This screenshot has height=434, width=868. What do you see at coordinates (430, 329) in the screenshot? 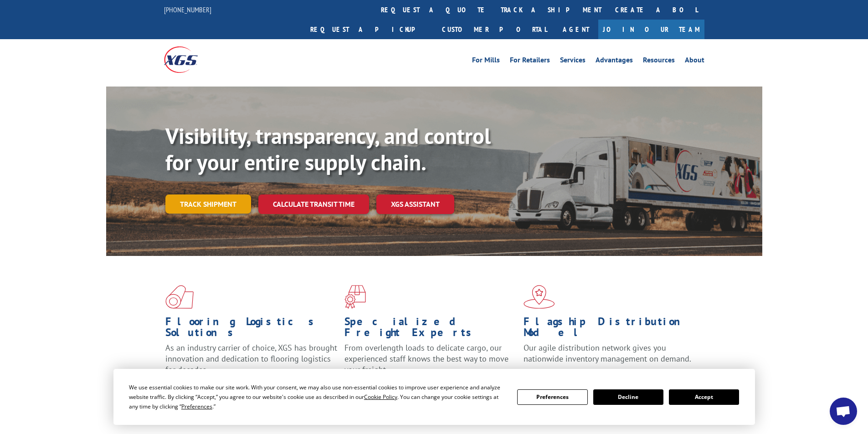
I see `h1: Specialized Freight Experts` at bounding box center [430, 329].